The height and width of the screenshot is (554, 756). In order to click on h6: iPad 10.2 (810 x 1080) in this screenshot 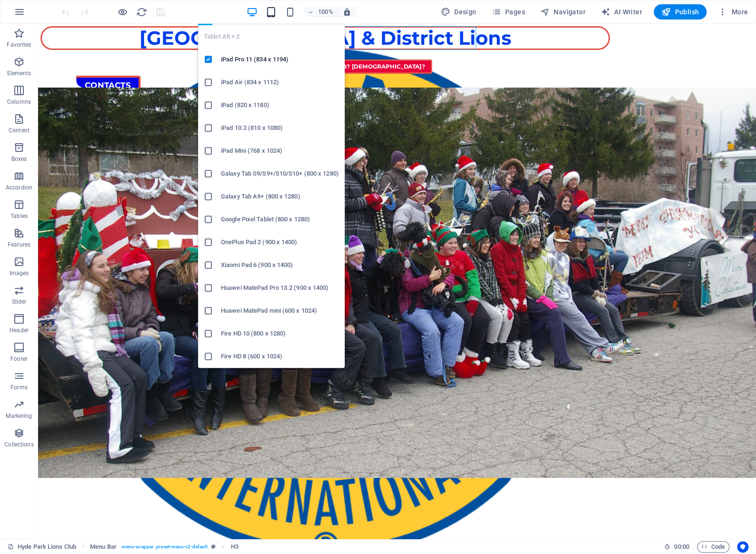, I will do `click(280, 128)`.